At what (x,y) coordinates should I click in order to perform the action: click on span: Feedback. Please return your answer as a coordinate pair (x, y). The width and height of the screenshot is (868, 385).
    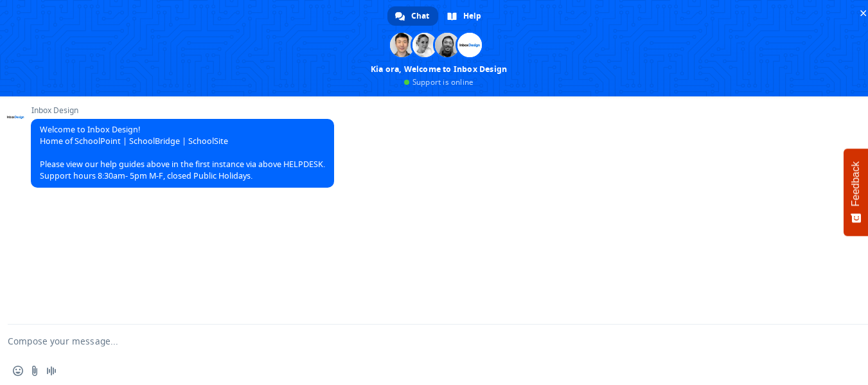
    Looking at the image, I should click on (855, 184).